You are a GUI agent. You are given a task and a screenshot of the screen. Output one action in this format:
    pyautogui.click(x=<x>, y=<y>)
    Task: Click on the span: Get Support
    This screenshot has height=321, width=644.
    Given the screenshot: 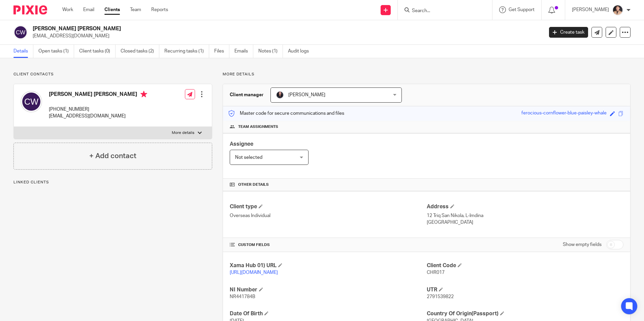 What is the action you would take?
    pyautogui.click(x=521, y=10)
    